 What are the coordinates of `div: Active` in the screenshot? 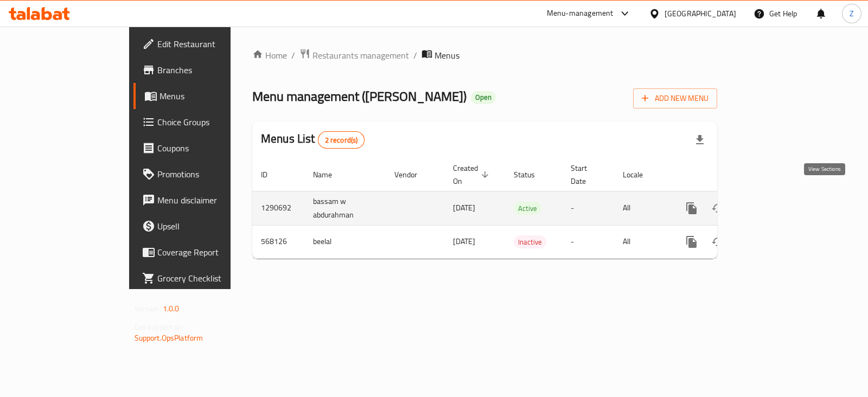 It's located at (528, 208).